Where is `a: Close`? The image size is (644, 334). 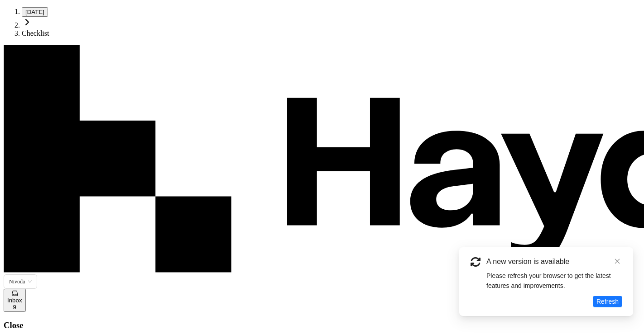
a: Close is located at coordinates (617, 261).